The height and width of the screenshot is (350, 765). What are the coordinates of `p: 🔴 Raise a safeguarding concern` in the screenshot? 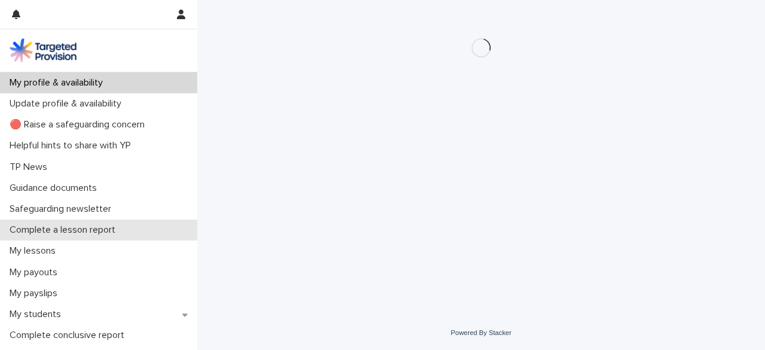 It's located at (79, 124).